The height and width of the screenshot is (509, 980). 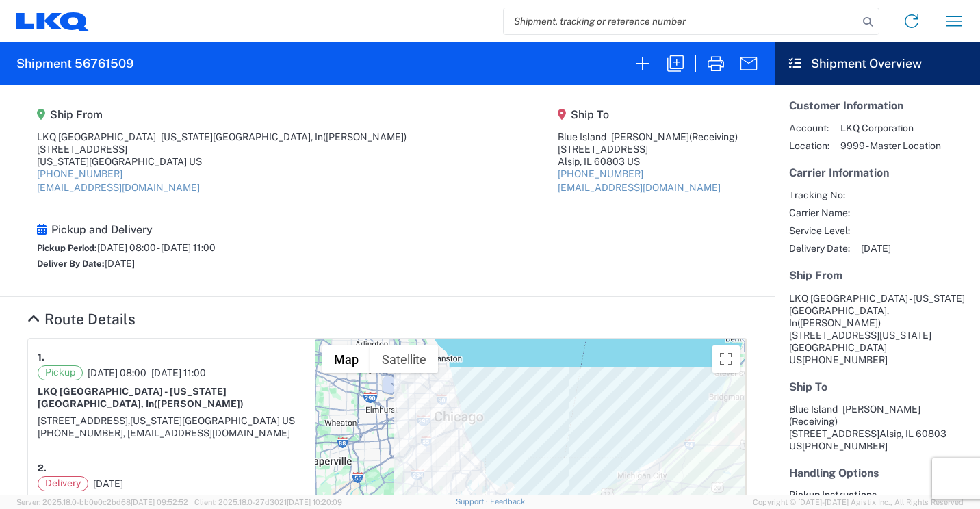 What do you see at coordinates (75, 64) in the screenshot?
I see `h2: Shipment 56761509` at bounding box center [75, 64].